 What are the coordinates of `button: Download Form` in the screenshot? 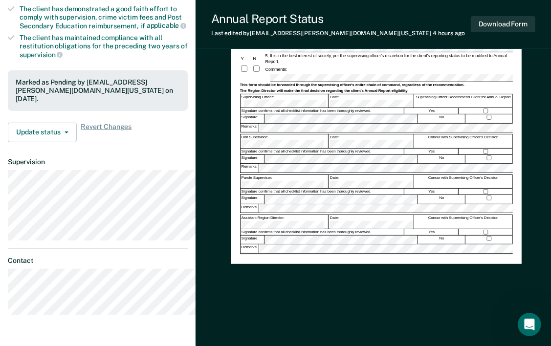 It's located at (503, 24).